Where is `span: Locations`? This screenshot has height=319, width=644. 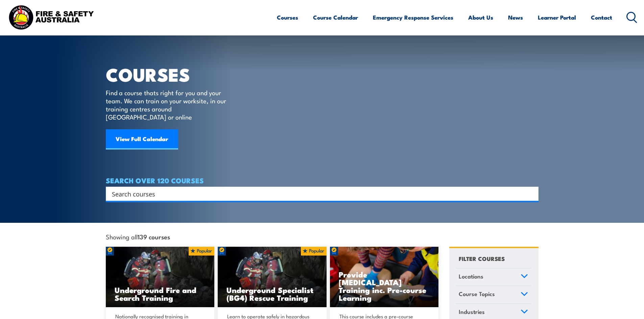
span: Locations is located at coordinates (471, 276).